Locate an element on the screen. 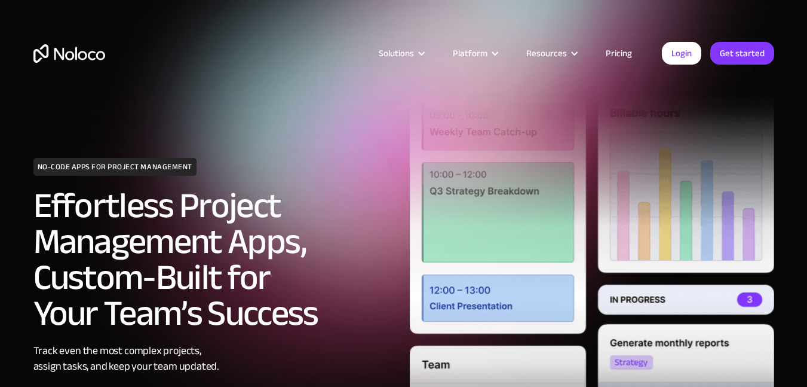  a: Login is located at coordinates (682, 53).